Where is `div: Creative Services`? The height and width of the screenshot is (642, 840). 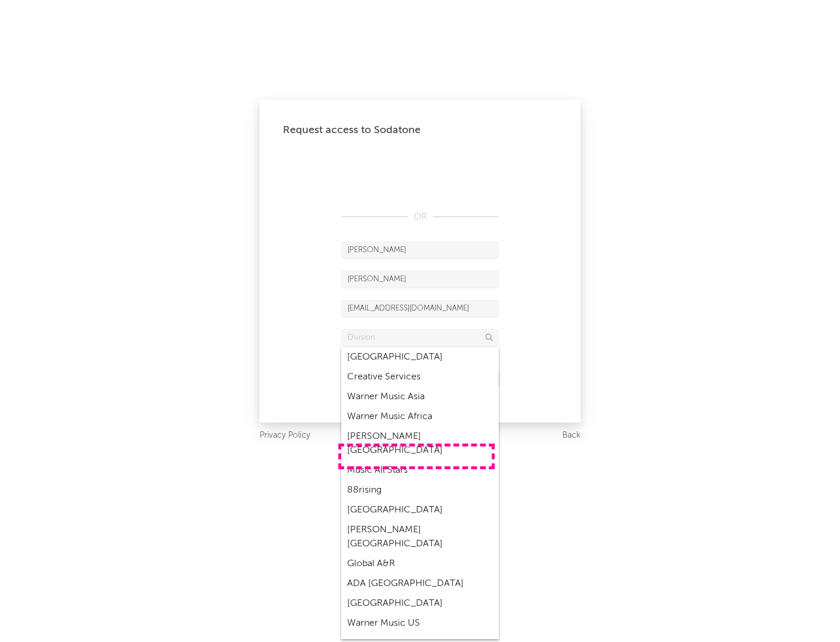 div: Creative Services is located at coordinates (420, 377).